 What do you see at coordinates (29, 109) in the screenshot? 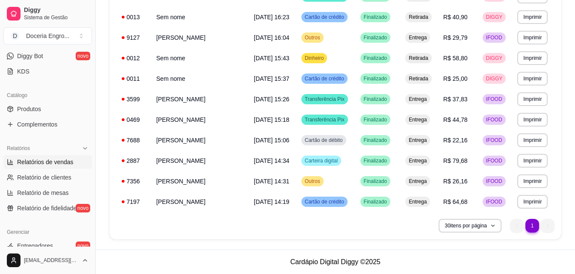
I see `span: Produtos` at bounding box center [29, 109].